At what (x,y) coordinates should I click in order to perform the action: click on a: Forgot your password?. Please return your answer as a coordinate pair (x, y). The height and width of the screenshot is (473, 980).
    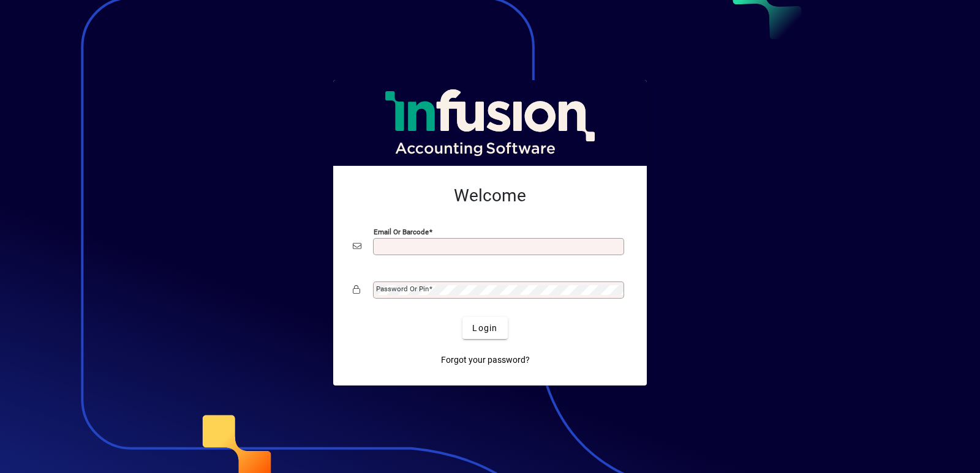
    Looking at the image, I should click on (485, 360).